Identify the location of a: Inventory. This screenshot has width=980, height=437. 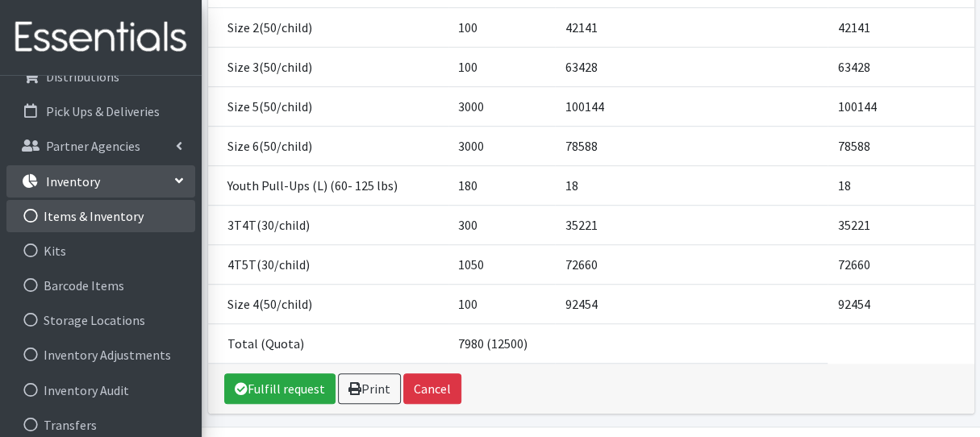
(101, 182).